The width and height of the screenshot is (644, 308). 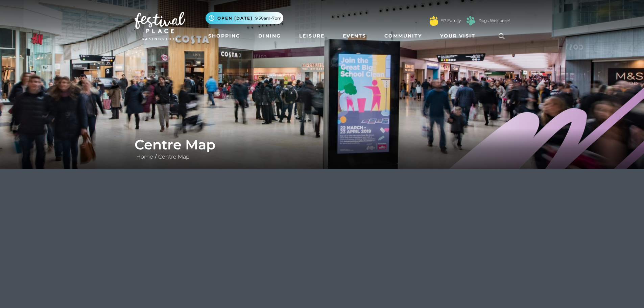 I want to click on span: 9.30am-7pm, so click(x=268, y=18).